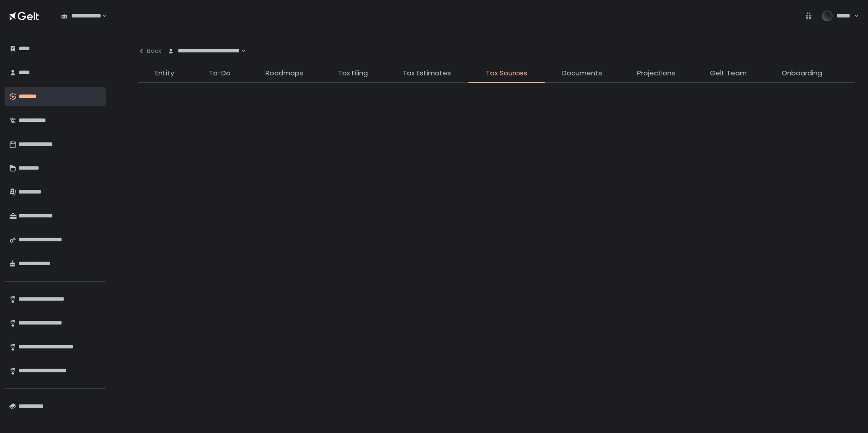  I want to click on span: Entity, so click(164, 73).